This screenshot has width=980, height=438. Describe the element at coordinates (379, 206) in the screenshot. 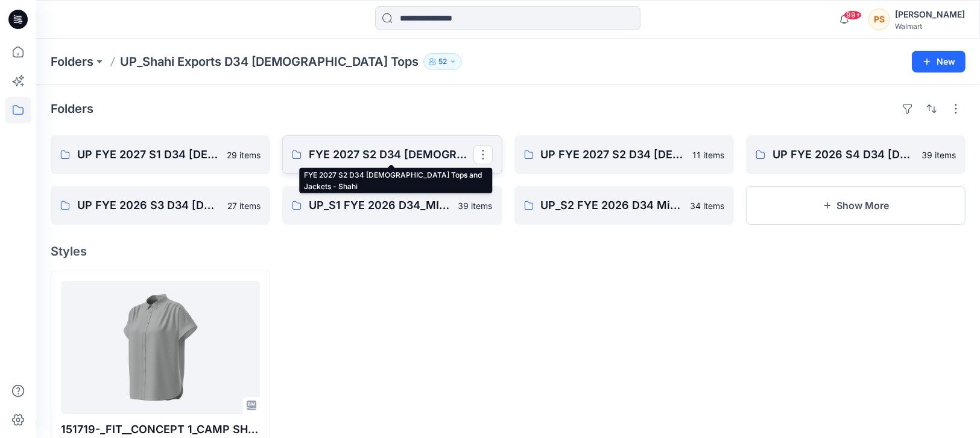

I see `p: UP_S1 FYE 2026 D34_MISSY WOVEN TOPS_SHAHI` at that location.